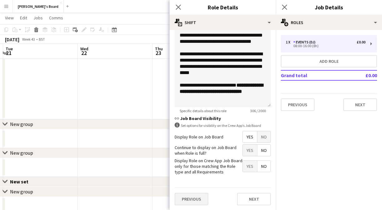  I want to click on span: Jobs, so click(38, 18).